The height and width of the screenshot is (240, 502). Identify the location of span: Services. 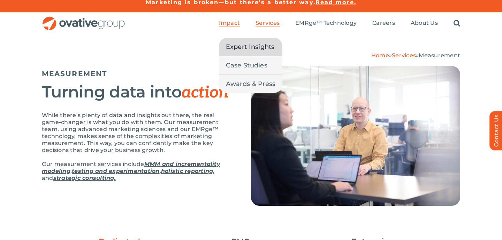
(268, 23).